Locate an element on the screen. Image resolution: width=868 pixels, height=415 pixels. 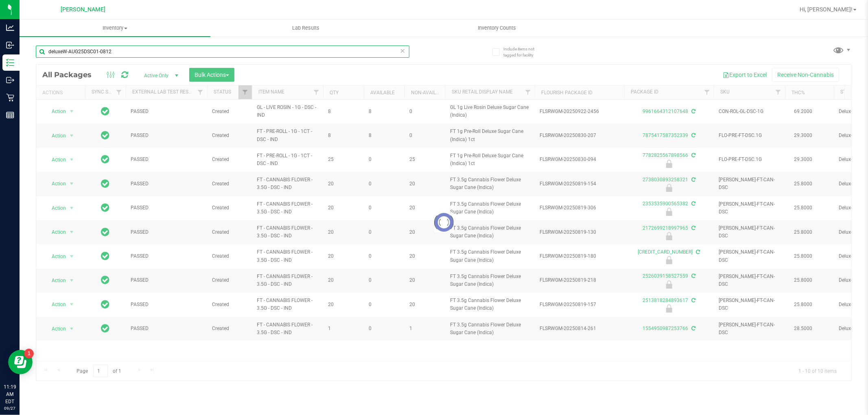
inline-svg: Analytics is located at coordinates (10, 27).